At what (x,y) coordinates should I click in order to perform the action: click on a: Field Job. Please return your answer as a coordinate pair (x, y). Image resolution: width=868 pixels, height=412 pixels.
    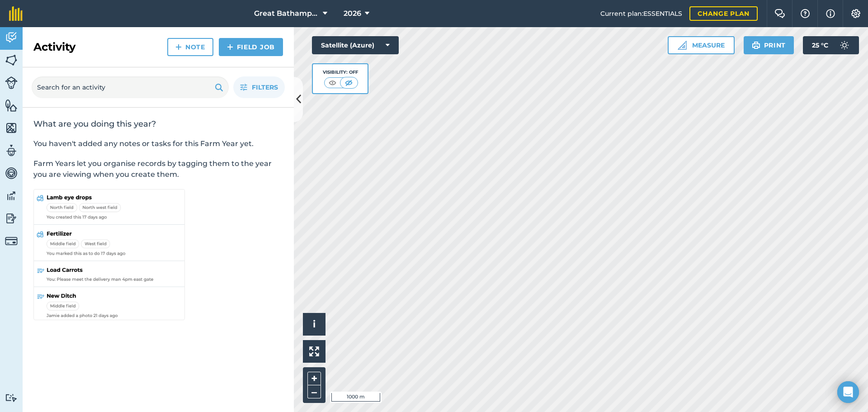
    Looking at the image, I should click on (251, 47).